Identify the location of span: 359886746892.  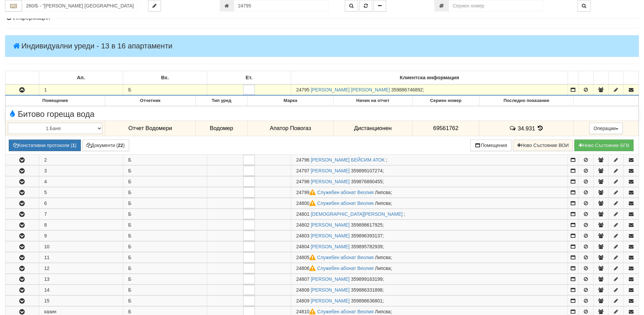
(407, 90).